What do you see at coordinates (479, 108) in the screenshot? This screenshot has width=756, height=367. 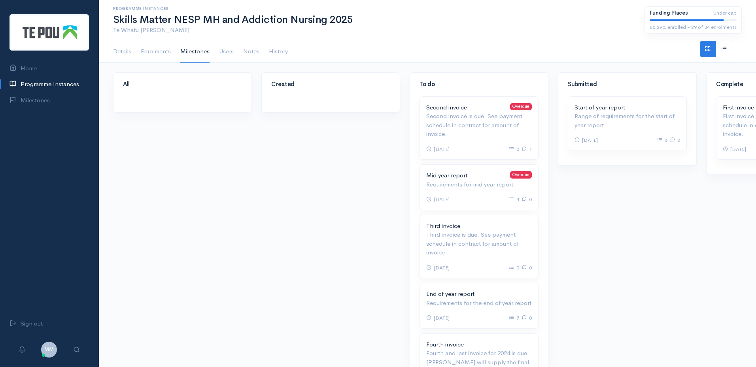 I see `p: Second invoice` at bounding box center [479, 108].